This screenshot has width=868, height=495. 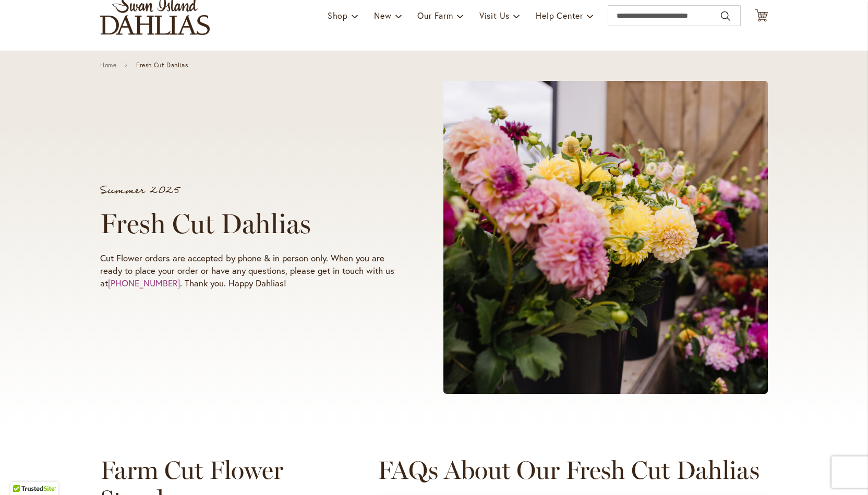 What do you see at coordinates (573, 470) in the screenshot?
I see `h2: FAQs About Our Fresh Cut Dahlias` at bounding box center [573, 470].